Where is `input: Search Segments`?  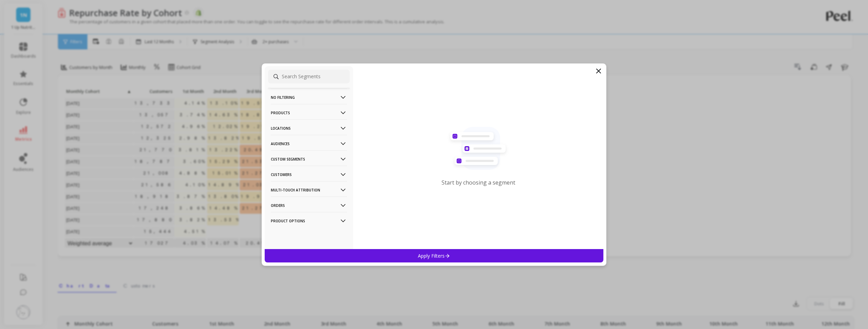
input: Search Segments is located at coordinates (309, 77).